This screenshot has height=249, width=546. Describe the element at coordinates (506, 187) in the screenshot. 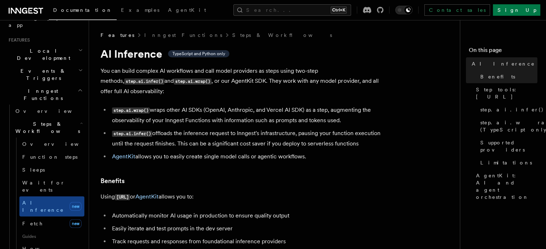

I see `span: AgentKit: AI and agent orchestration` at that location.